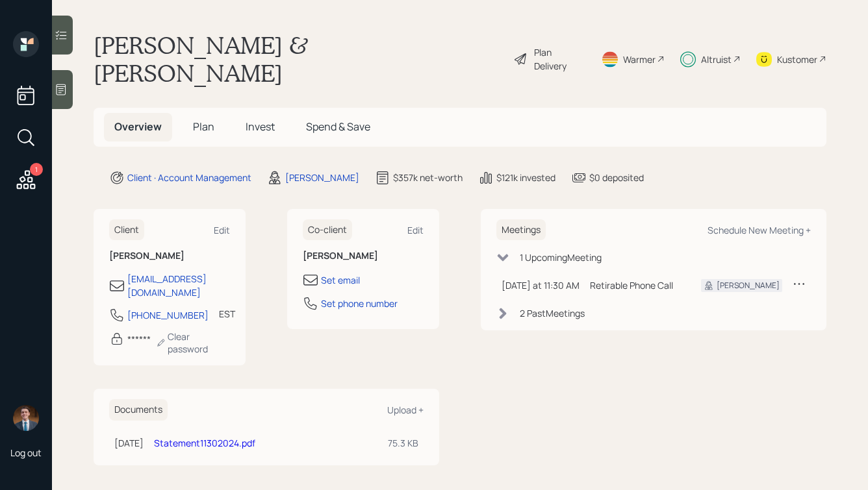 Image resolution: width=868 pixels, height=490 pixels. What do you see at coordinates (338, 126) in the screenshot?
I see `span: Spend & Save` at bounding box center [338, 126].